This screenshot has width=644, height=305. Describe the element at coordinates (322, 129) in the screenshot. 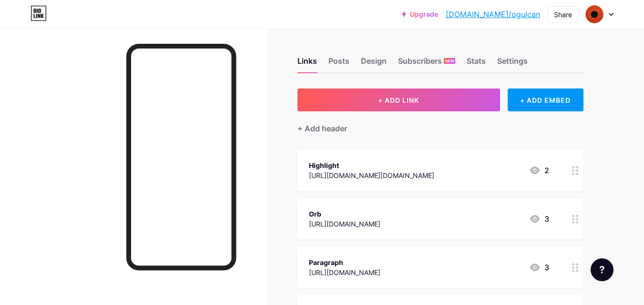

I see `div: + Add header` at that location.